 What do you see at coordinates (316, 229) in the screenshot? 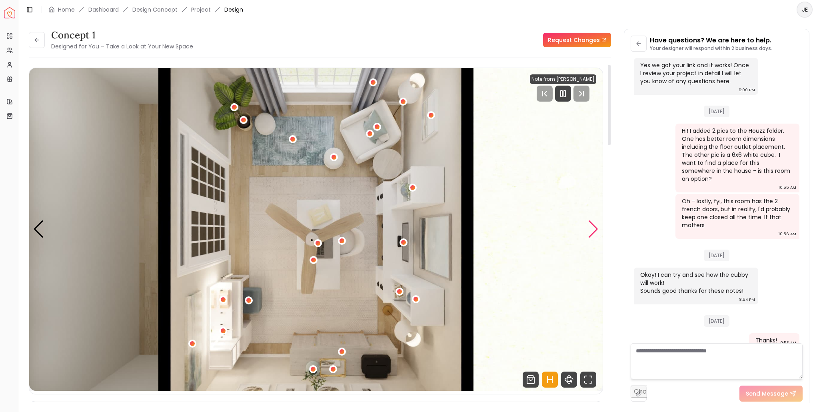
I see `div: 5 / 5` at bounding box center [316, 229].